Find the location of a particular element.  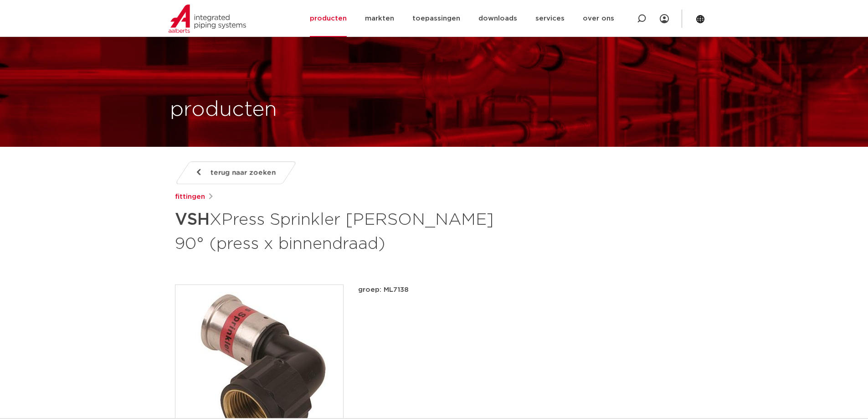

p: groep: ML7138 is located at coordinates (526, 290).